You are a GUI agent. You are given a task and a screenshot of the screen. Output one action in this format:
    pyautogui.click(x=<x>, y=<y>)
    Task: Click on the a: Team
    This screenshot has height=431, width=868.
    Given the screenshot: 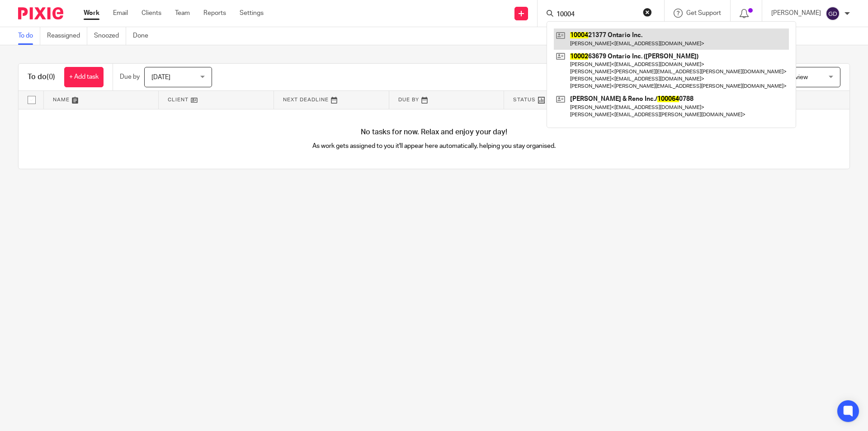 What is the action you would take?
    pyautogui.click(x=182, y=13)
    